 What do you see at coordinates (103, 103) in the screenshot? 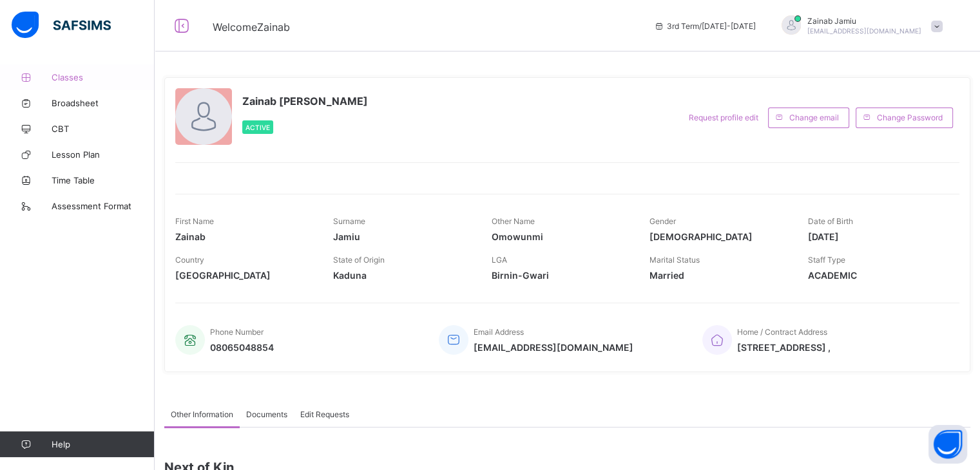
I see `span: Broadsheet` at bounding box center [103, 103].